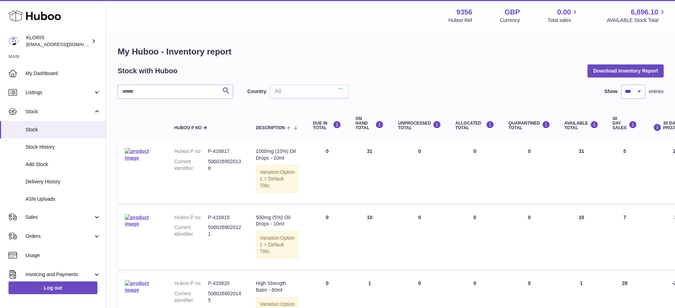  What do you see at coordinates (510, 20) in the screenshot?
I see `div: Currency` at bounding box center [510, 20].